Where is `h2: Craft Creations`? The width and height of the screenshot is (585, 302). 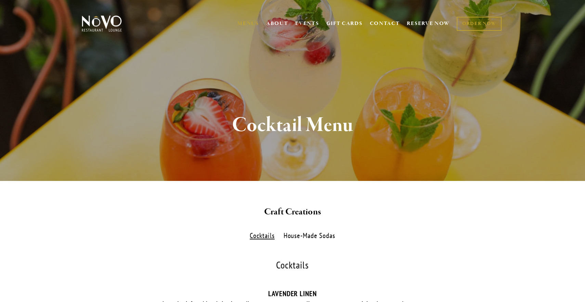 h2: Craft Creations is located at coordinates (292, 212).